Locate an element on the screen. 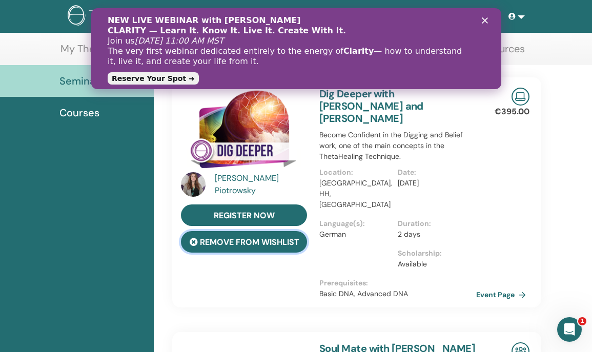 This screenshot has height=352, width=592. img: logo.png is located at coordinates (129, 16).